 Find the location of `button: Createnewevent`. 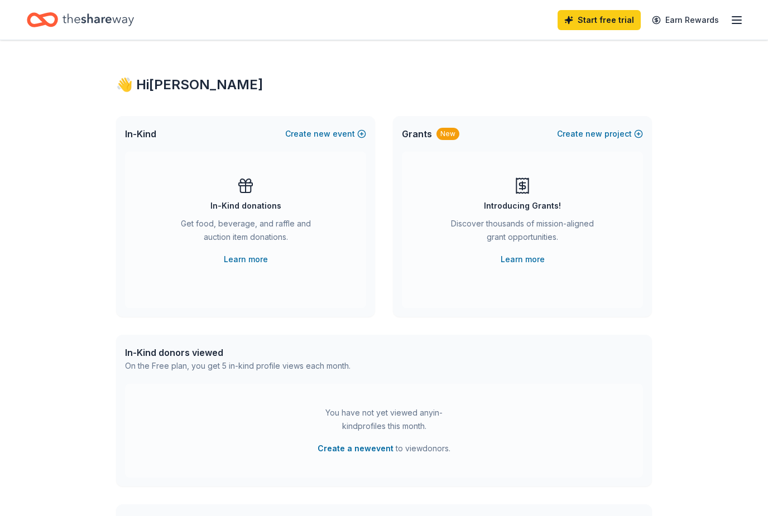

button: Createnewevent is located at coordinates (325, 134).